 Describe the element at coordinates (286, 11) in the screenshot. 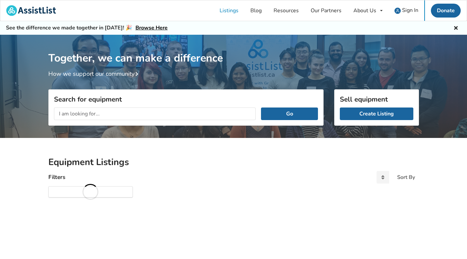

I see `a: Resources` at that location.